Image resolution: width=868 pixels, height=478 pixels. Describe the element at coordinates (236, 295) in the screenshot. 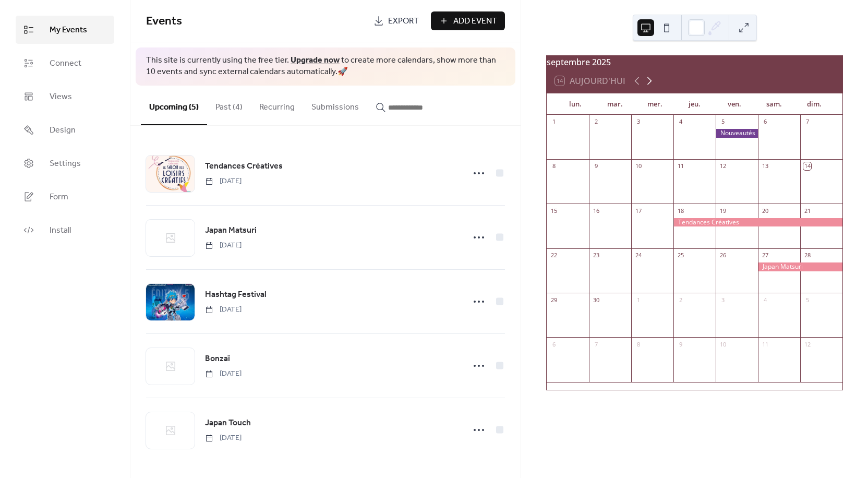

I see `span: Hashtag Festival` at that location.